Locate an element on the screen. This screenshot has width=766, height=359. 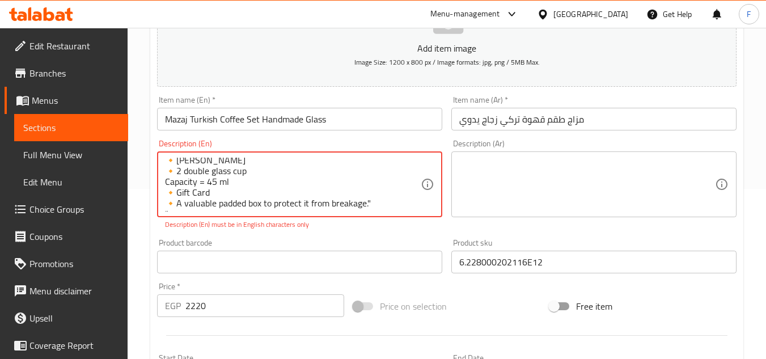
span: Full Menu View is located at coordinates (71, 155).